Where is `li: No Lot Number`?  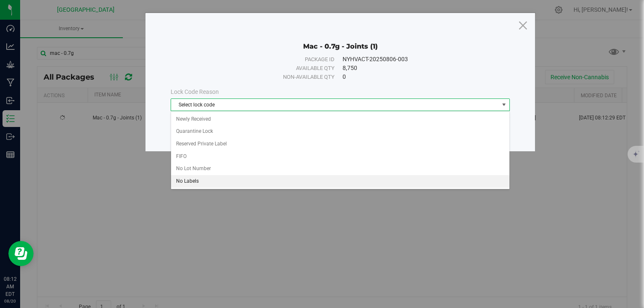
li: No Lot Number is located at coordinates (340, 169).